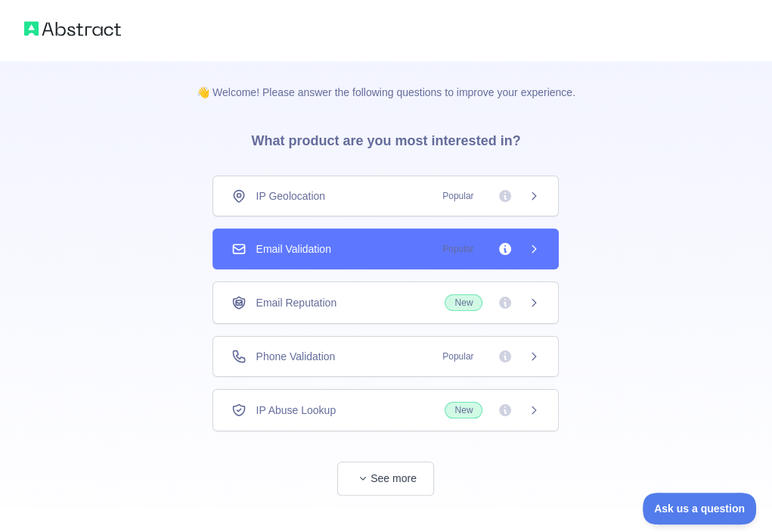 The image size is (772, 532). I want to click on span: IP Abuse Lookup, so click(296, 410).